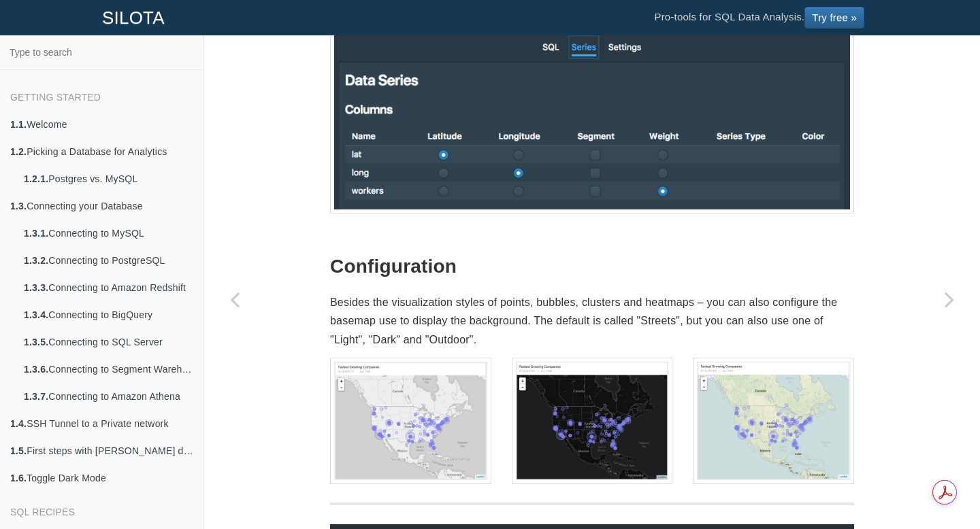  Describe the element at coordinates (773, 421) in the screenshot. I see `img: geomap-outdoor.png` at that location.